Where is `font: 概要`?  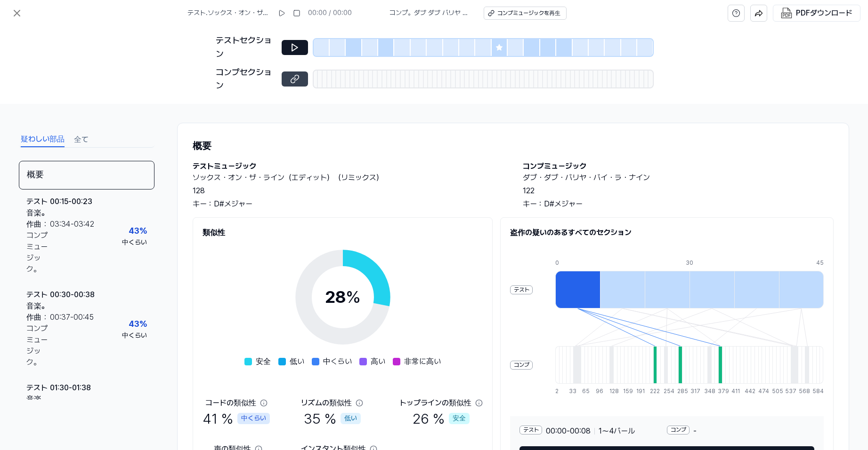 font: 概要 is located at coordinates (35, 174).